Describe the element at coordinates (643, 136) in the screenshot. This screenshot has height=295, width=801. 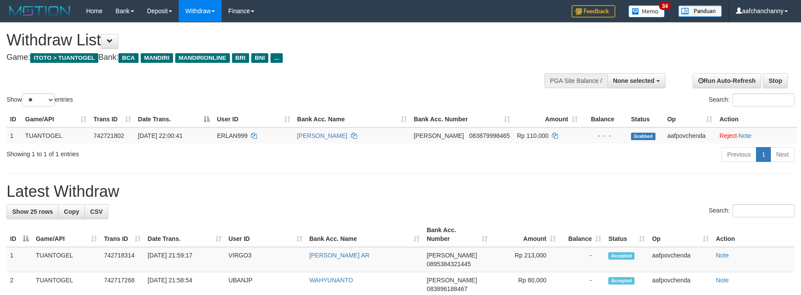
I see `span: Grabbed` at that location.